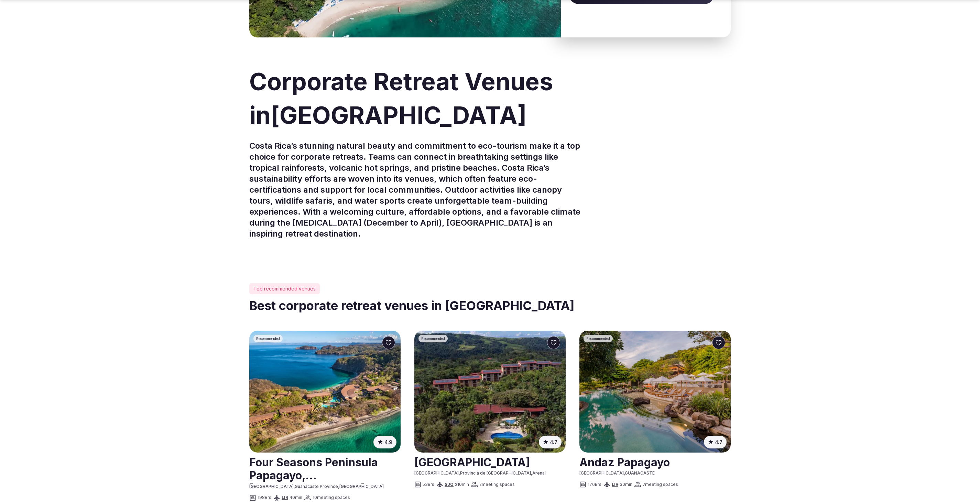  What do you see at coordinates (429, 485) in the screenshot?
I see `span: 53 Brs` at bounding box center [429, 485].